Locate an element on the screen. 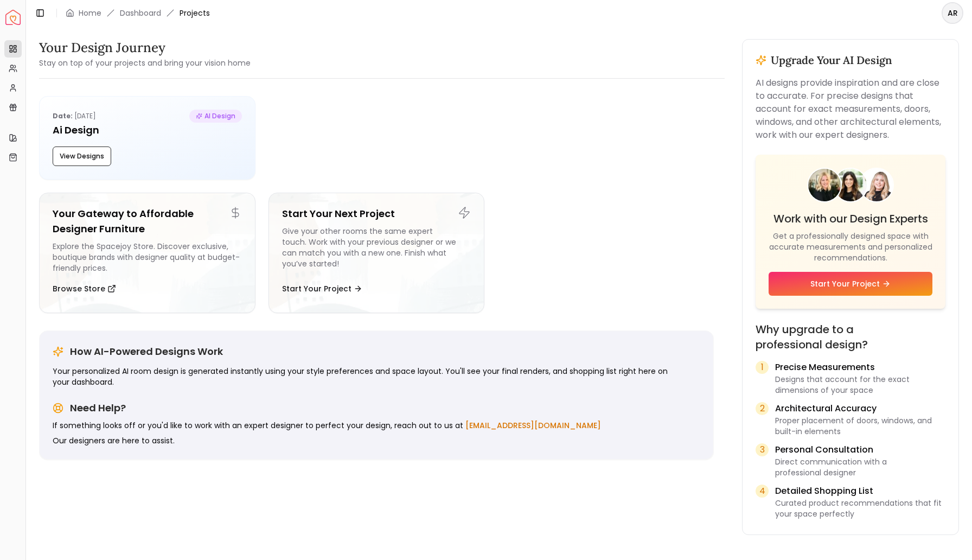 This screenshot has width=972, height=560. p: AI designs provide inspiration and are close to accurate. For precise designs that account for ex... is located at coordinates (851, 109).